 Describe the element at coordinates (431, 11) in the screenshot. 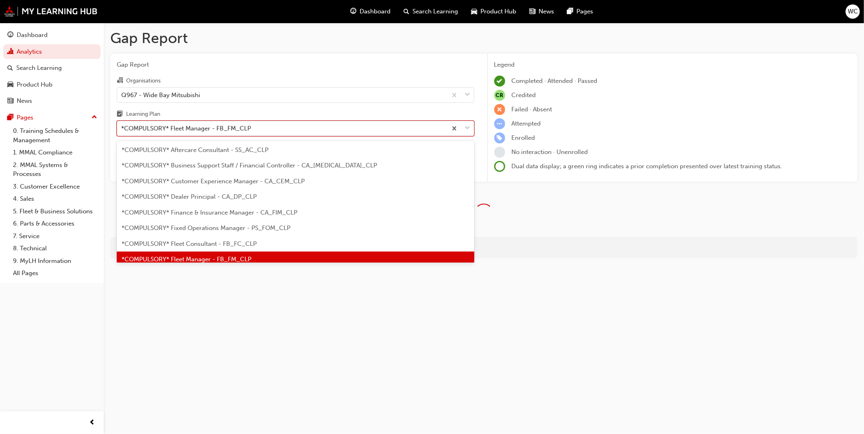

I see `a: search-iconSearch Learning` at that location.